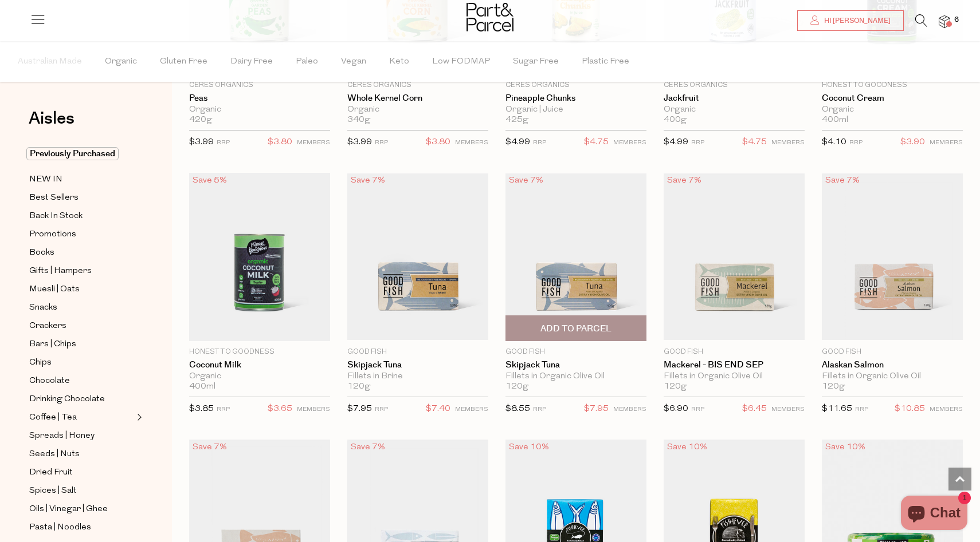 This screenshot has height=542, width=980. Describe the element at coordinates (184, 62) in the screenshot. I see `span: Gluten Free` at that location.